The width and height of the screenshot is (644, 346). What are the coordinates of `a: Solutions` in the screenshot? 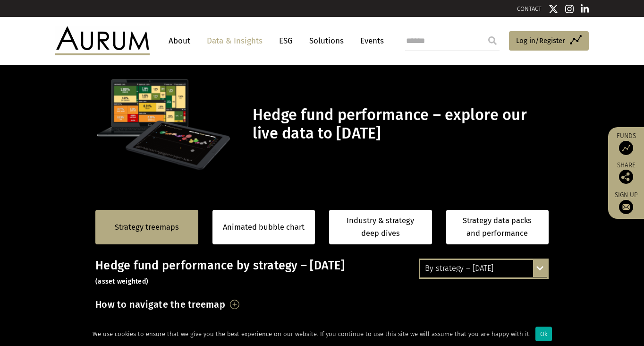 It's located at (326, 40).